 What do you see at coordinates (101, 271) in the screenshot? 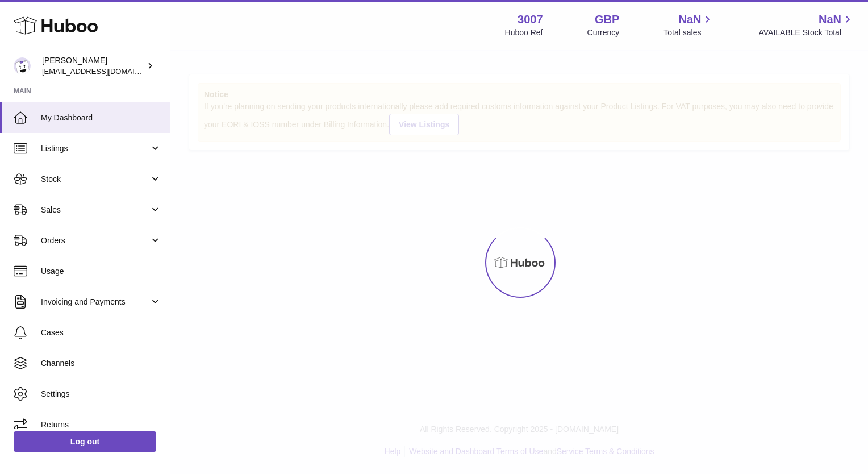
I see `span: Usage` at bounding box center [101, 271].